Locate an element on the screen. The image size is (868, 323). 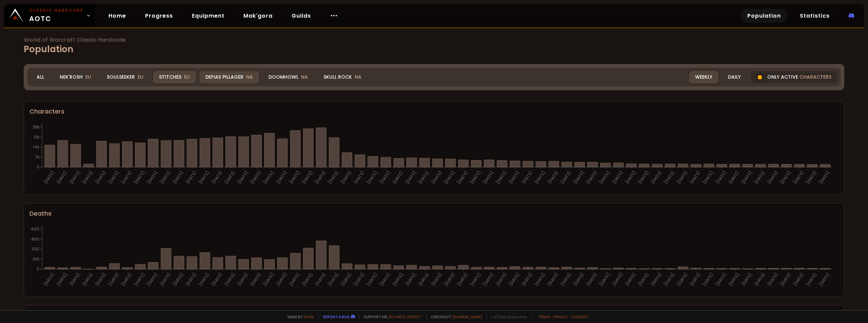
div: All is located at coordinates (41, 77).